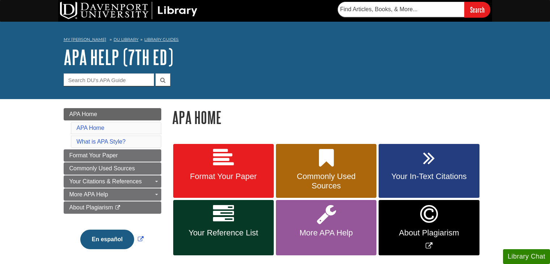 The image size is (550, 264). I want to click on a: APA Help (7th Ed), so click(118, 57).